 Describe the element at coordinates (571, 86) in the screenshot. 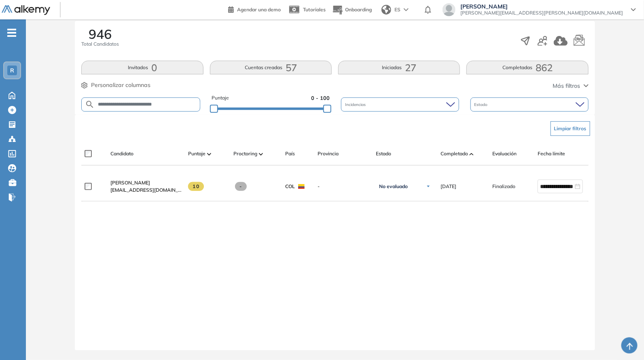

I see `button: Más filtros` at that location.